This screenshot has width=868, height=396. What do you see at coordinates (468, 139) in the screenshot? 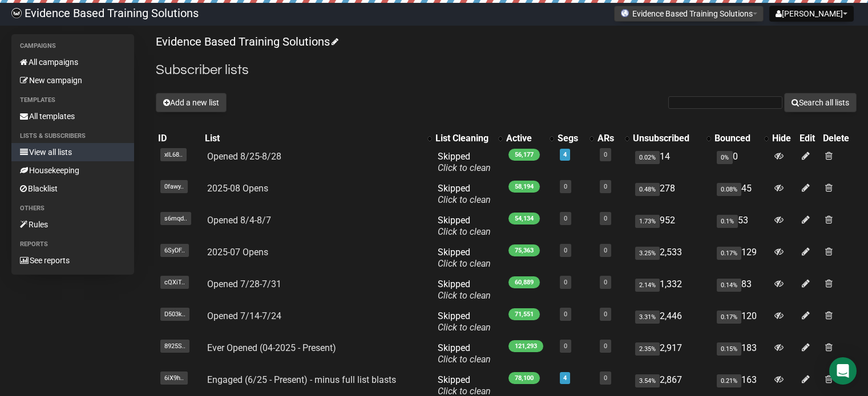
I see `th: List Cleaning: No sort applied, activate to apply an ascending sort` at bounding box center [468, 139].